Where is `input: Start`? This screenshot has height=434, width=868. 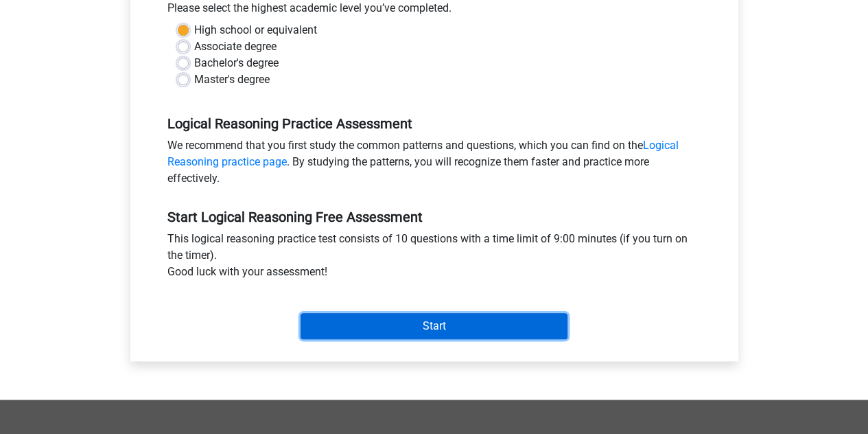
input: Start is located at coordinates (434, 326).